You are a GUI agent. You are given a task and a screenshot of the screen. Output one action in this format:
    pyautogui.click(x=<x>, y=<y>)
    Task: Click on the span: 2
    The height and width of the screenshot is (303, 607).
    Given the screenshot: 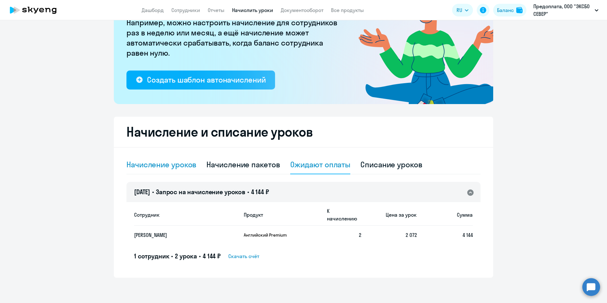 What is the action you would take?
    pyautogui.click(x=360, y=235)
    